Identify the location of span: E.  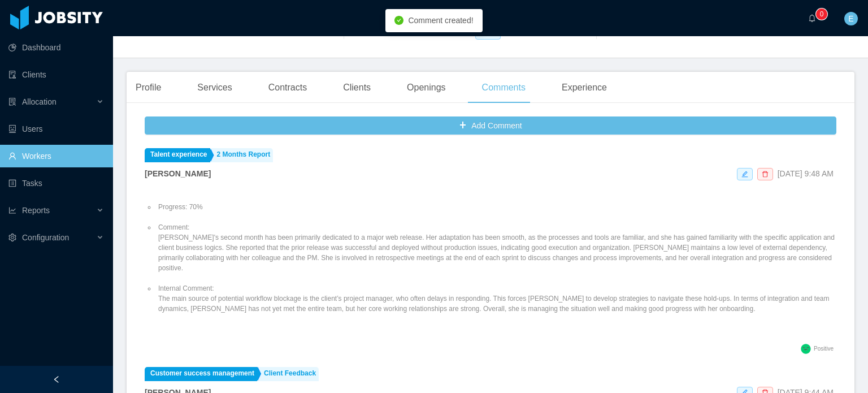
(851, 19).